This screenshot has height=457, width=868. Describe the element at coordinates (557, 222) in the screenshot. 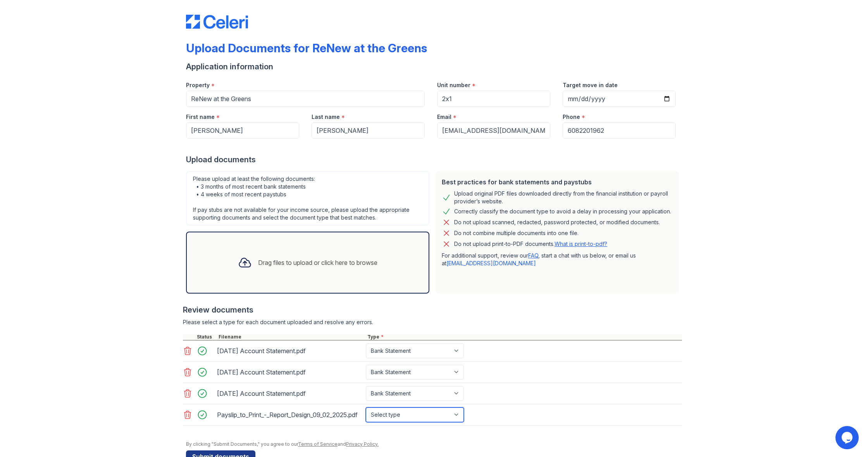

I see `div: Do not upload scanned, redacted, password protected, or modified documents.` at that location.